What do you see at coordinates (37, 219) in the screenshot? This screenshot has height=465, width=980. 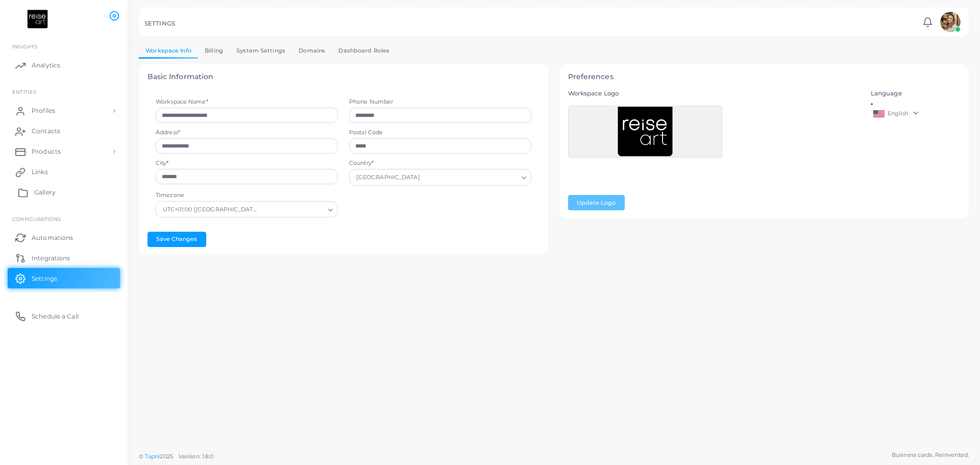 I see `span: Configurations` at bounding box center [37, 219].